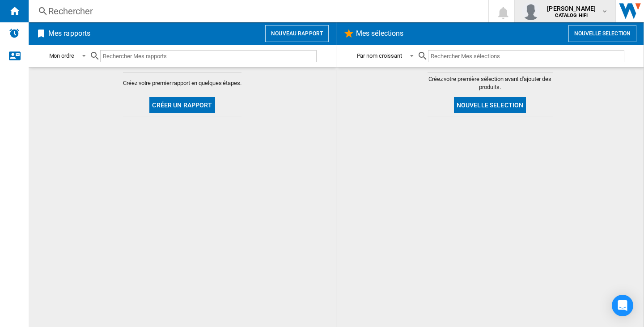 The width and height of the screenshot is (644, 327). What do you see at coordinates (571, 15) in the screenshot?
I see `b: CATALOG HIFI` at bounding box center [571, 15].